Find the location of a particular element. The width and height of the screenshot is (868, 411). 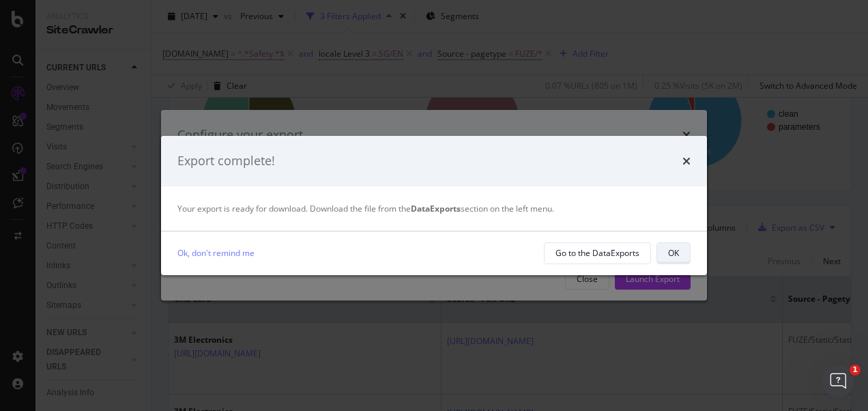

div: OK is located at coordinates (674, 252).